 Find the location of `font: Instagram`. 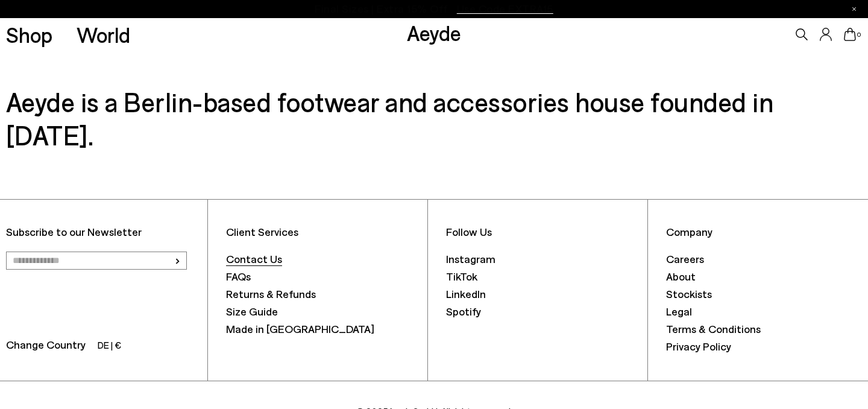

font: Instagram is located at coordinates (471, 259).